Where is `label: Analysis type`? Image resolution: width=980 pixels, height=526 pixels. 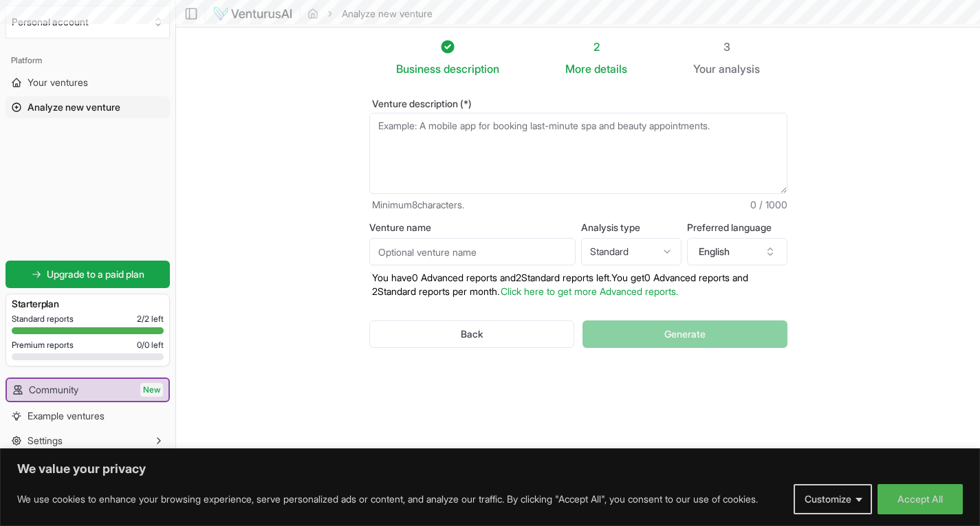 label: Analysis type is located at coordinates (631, 227).